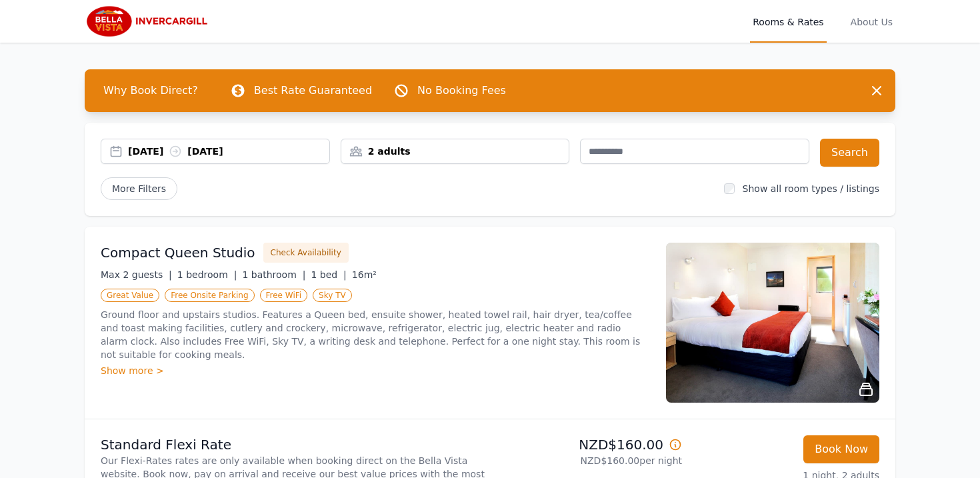  I want to click on span: Great Value, so click(130, 295).